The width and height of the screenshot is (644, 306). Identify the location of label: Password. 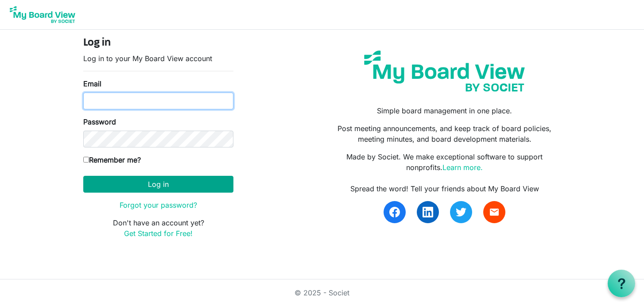
(100, 122).